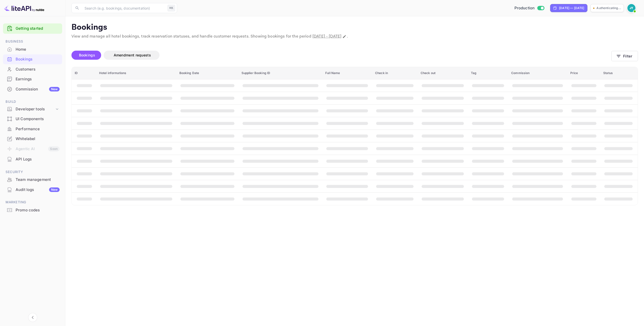 Image resolution: width=644 pixels, height=326 pixels. I want to click on p: View and manage all hotel bookings, track reservation statuses, and handle customer requests. Sho..., so click(355, 37).